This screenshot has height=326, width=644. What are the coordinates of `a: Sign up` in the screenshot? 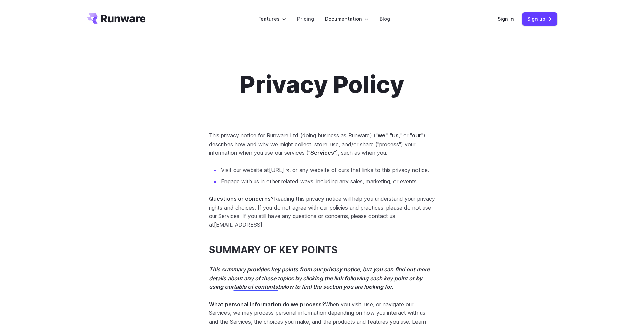 It's located at (540, 19).